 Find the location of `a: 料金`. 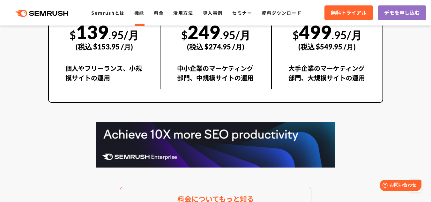

a: 料金 is located at coordinates (159, 13).